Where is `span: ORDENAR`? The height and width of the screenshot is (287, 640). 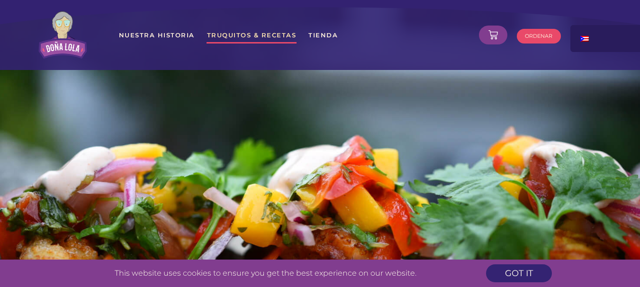
span: ORDENAR is located at coordinates (538, 36).